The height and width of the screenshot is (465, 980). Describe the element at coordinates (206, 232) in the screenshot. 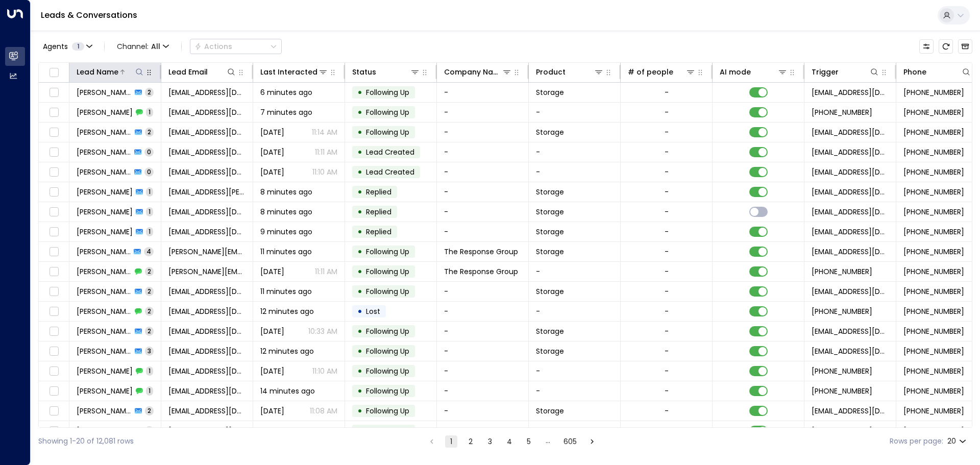

I see `span: rdconway@madison.k12.wi.us` at that location.